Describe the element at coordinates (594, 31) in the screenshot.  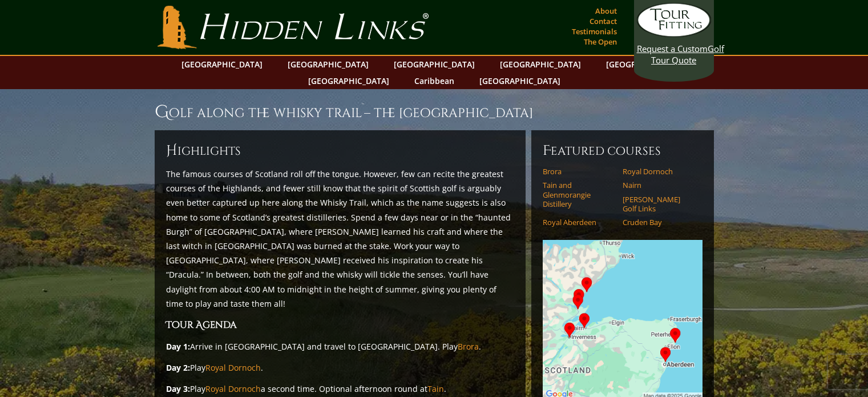
I see `a: Testimonials` at that location.